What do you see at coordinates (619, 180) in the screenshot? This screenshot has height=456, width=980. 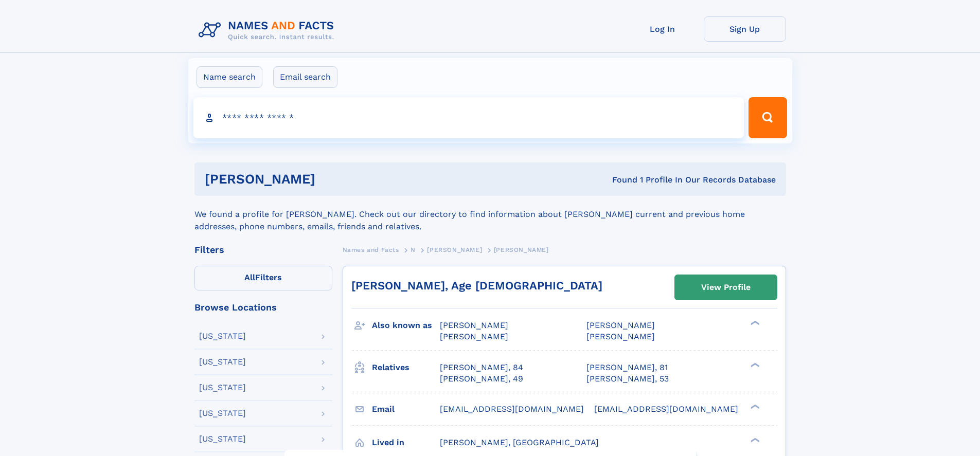 I see `div: Found 1 Profile In Our Records Database` at bounding box center [619, 180].